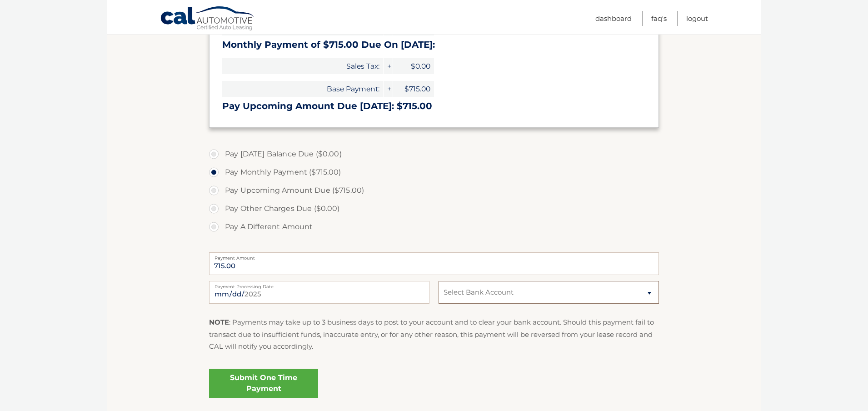  What do you see at coordinates (434, 263) in the screenshot?
I see `input: Payment Amount` at bounding box center [434, 263].